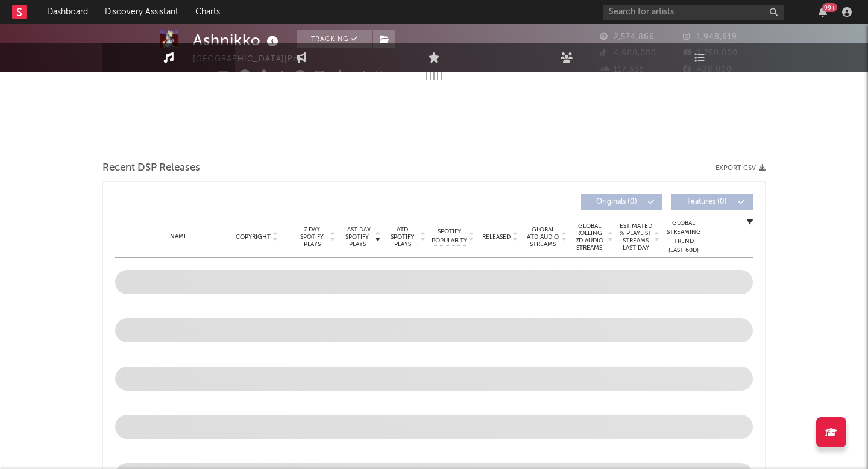  What do you see at coordinates (616, 202) in the screenshot?
I see `span: Originals ( 0 )` at bounding box center [616, 202].